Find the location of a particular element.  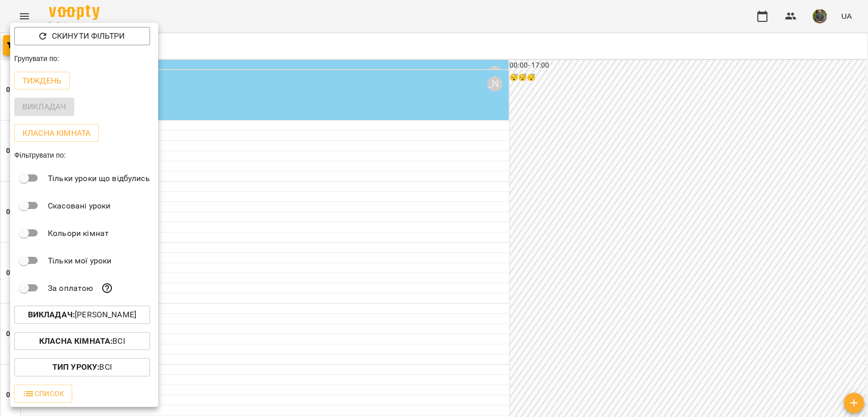

button: Класна кімната is located at coordinates (57, 133).